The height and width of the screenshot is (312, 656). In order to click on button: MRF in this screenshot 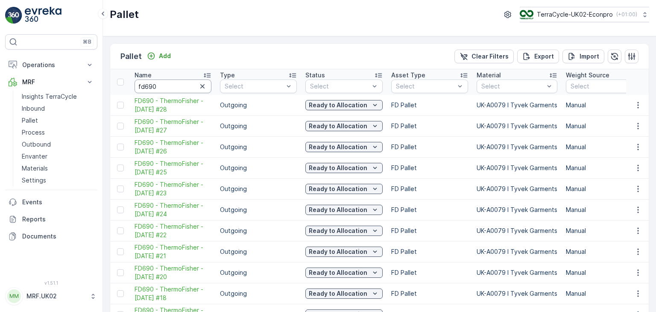, I will do `click(51, 82)`.